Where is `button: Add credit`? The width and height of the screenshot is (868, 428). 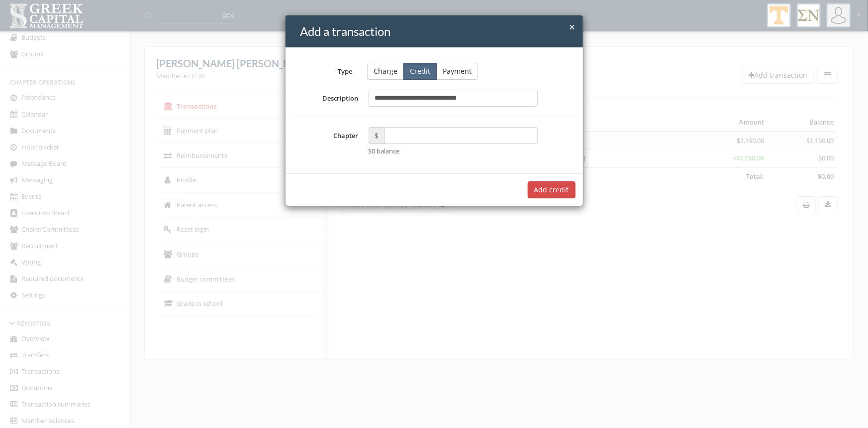 button: Add credit is located at coordinates (552, 190).